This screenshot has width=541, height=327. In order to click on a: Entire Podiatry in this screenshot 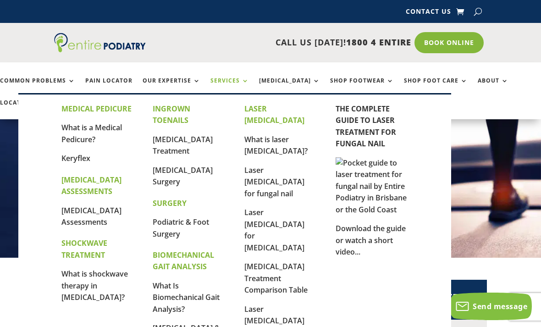, I will do `click(100, 50)`.